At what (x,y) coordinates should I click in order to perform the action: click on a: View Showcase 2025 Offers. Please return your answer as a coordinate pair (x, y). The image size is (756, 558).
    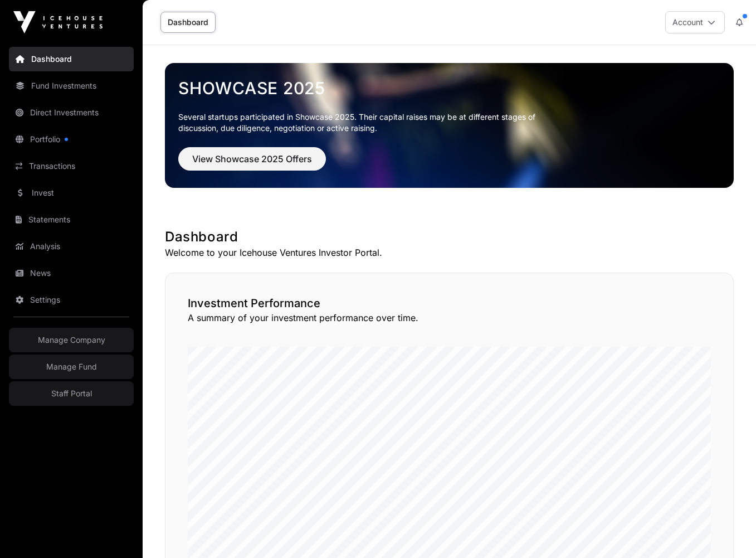
    Looking at the image, I should click on (252, 164).